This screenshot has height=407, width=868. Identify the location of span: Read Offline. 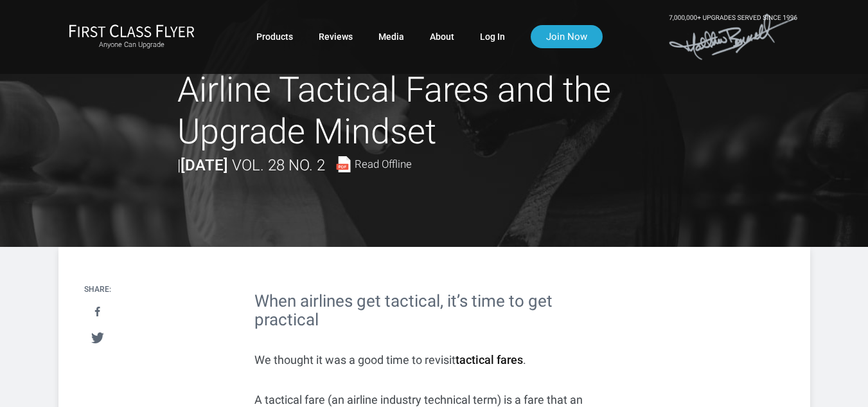
(383, 164).